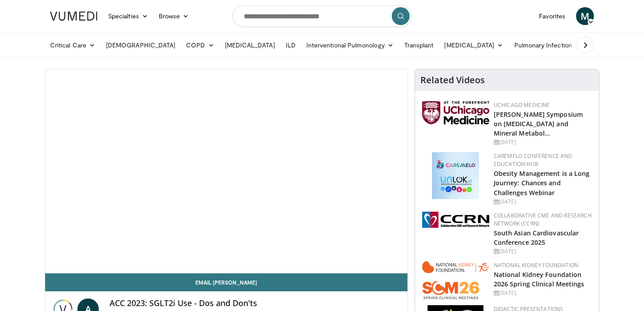  What do you see at coordinates (456, 220) in the screenshot?
I see `img: a04ee3ba-8487-4636-b0fb-5e8d268f3737.png.150x105_q85_autocrop_double_scale_upscale_version-0.2.png` at bounding box center [456, 220].